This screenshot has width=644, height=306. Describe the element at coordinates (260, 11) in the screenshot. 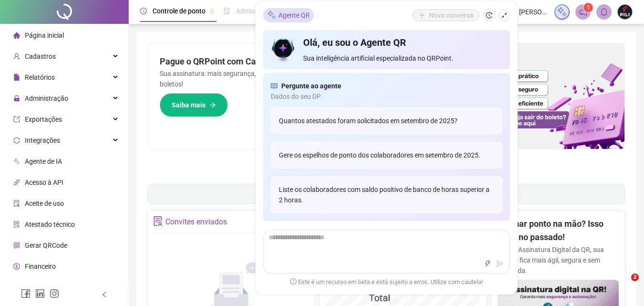

I see `span: Admissão digital` at that location.